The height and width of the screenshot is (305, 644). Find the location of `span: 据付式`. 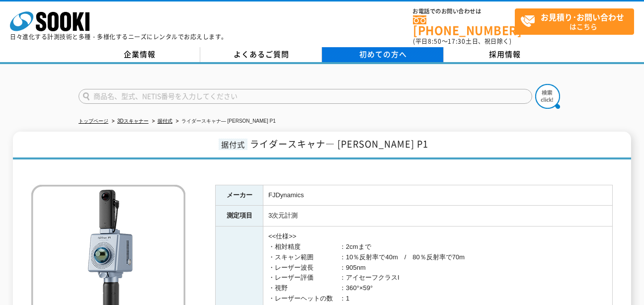

span: 据付式 is located at coordinates (233, 144).